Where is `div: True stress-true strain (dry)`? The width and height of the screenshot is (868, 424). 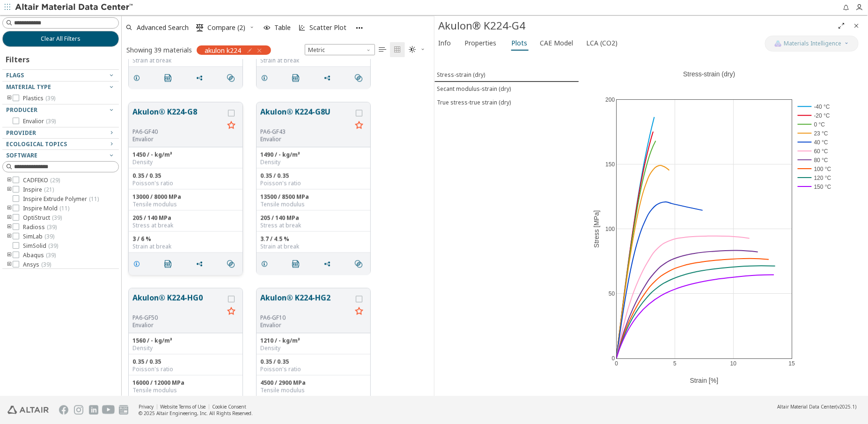 div: True stress-true strain (dry) is located at coordinates (474, 102).